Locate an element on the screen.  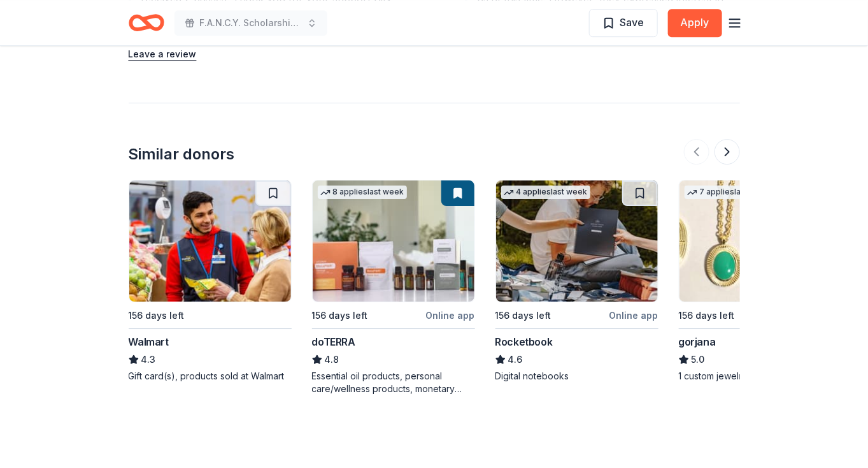
div: 1 custom jewelry package is located at coordinates (760, 376).